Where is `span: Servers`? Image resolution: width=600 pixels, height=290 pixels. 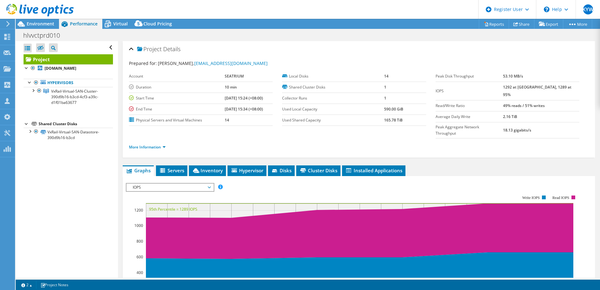 span: Servers is located at coordinates (172, 170).